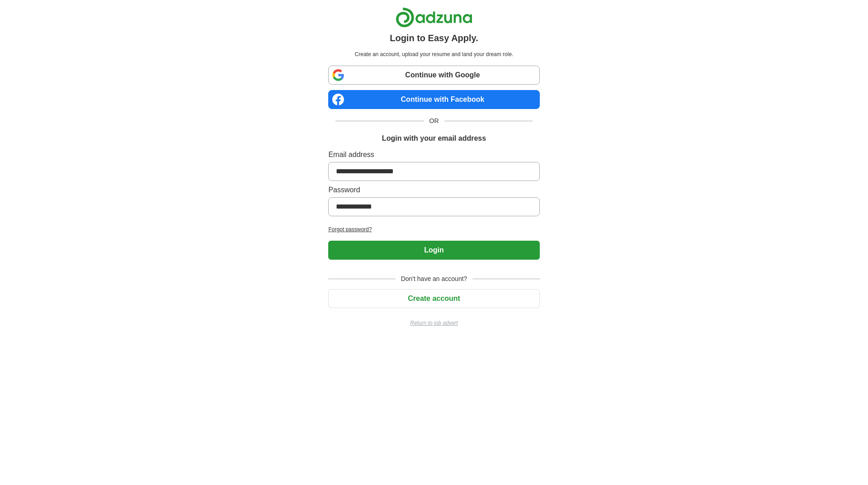 The image size is (868, 485). I want to click on button: Create account, so click(434, 299).